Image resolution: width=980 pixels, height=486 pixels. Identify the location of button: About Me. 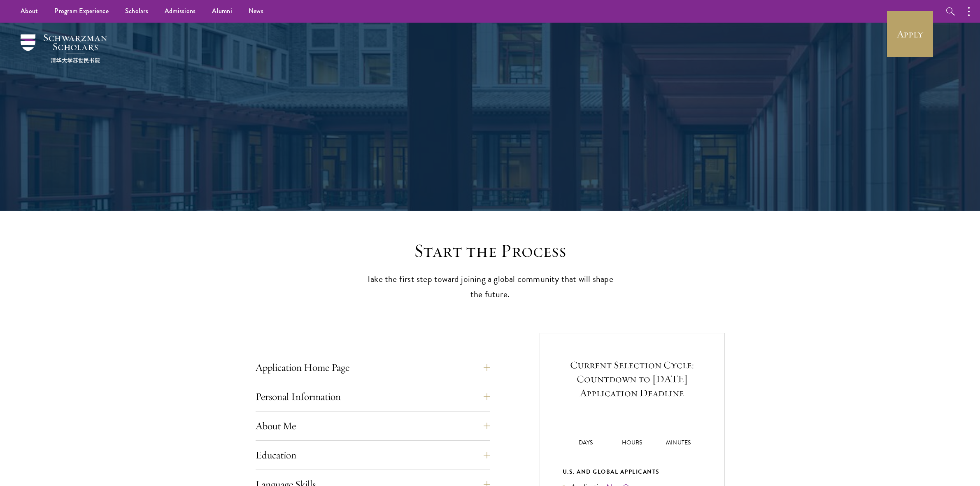
(373, 426).